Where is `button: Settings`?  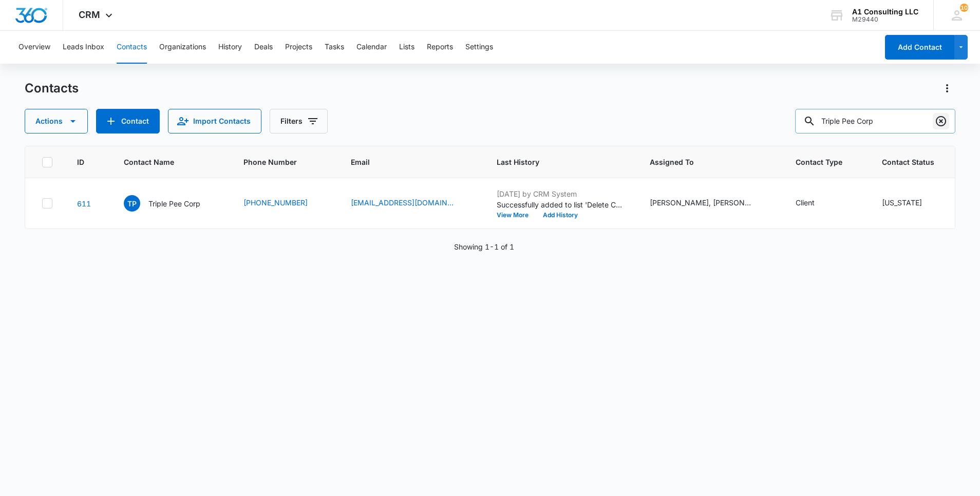 button: Settings is located at coordinates (479, 47).